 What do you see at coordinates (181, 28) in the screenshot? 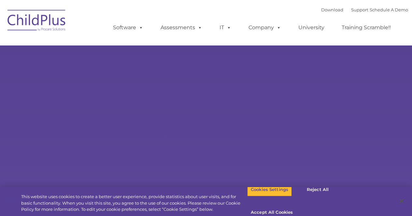
I see `a: Assessments` at bounding box center [181, 28].